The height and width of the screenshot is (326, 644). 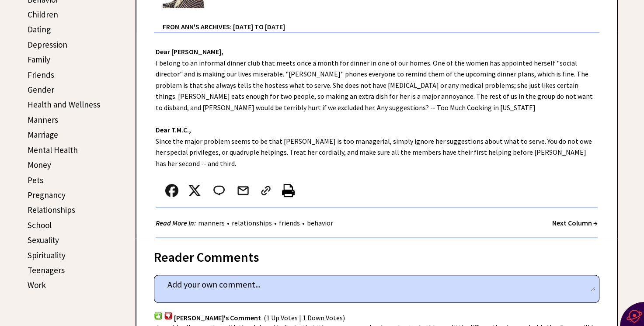 What do you see at coordinates (265, 190) in the screenshot?
I see `img: link_02.png` at bounding box center [265, 190].